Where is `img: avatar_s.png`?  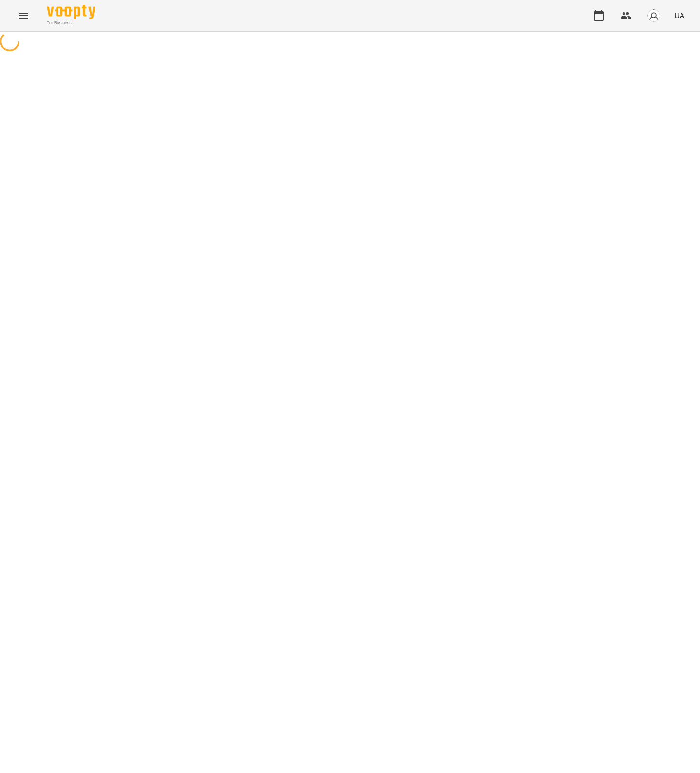 img: avatar_s.png is located at coordinates (654, 15).